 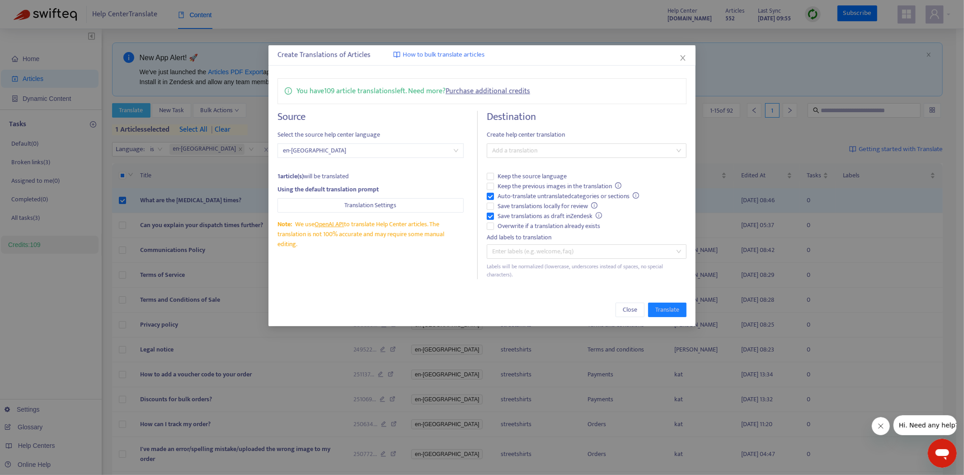 I want to click on span: Save translations locally for review, so click(x=548, y=206).